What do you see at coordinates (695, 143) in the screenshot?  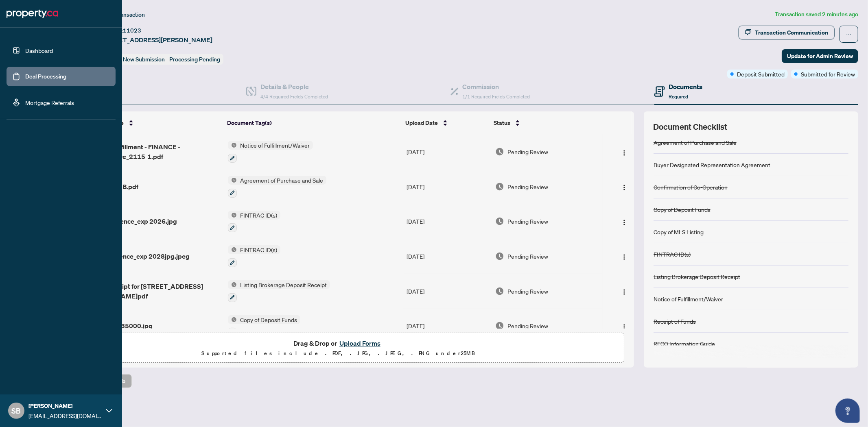 I see `div: Agreement of Purchase and Sale` at bounding box center [695, 143].